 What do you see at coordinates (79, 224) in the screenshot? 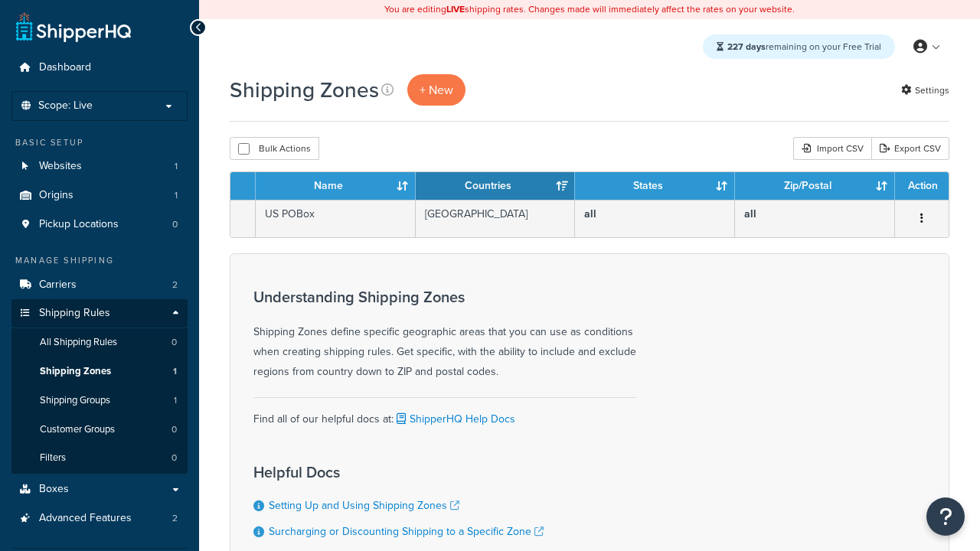
I see `span: Pickup Locations` at bounding box center [79, 224].